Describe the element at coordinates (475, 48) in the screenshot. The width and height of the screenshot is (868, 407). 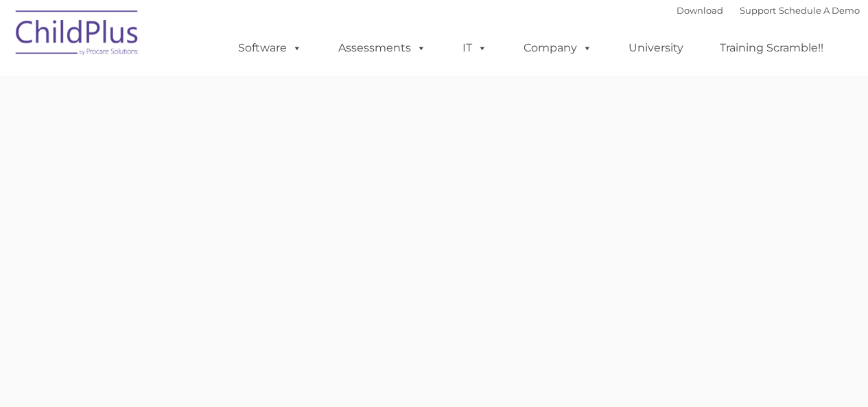
I see `a: IT` at that location.